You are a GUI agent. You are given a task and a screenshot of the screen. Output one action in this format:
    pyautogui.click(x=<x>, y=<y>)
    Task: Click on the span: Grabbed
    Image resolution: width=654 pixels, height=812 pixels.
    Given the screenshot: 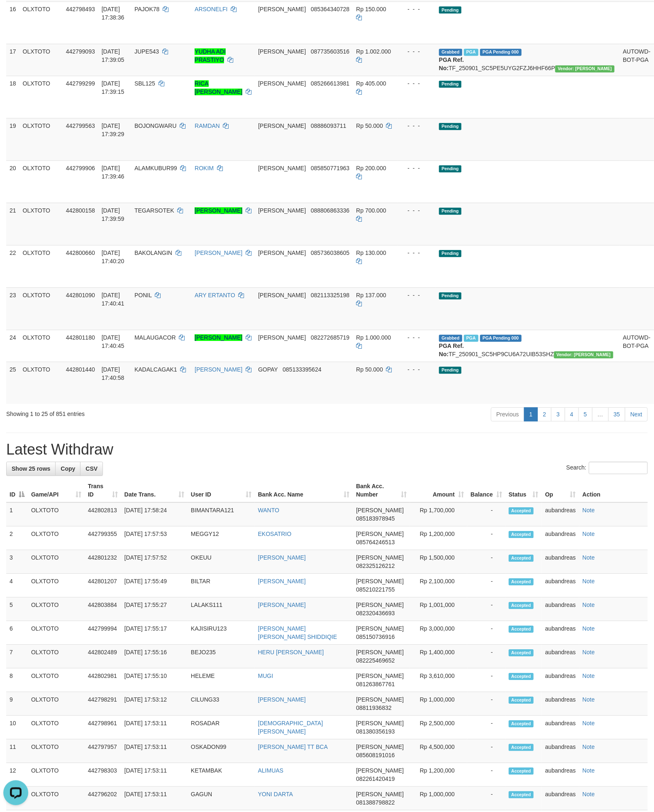 What is the action you would take?
    pyautogui.click(x=451, y=338)
    